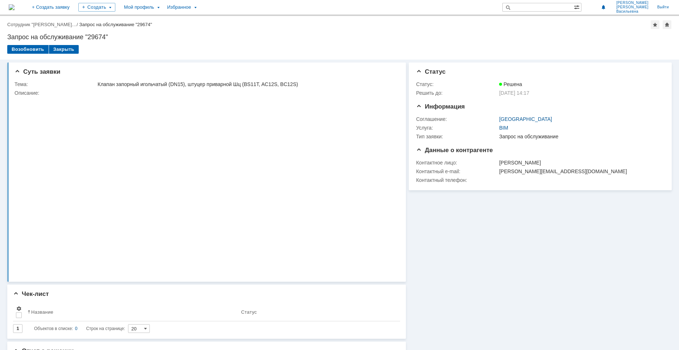 This screenshot has width=679, height=350. I want to click on div: Контактный e-mail:, so click(456, 171).